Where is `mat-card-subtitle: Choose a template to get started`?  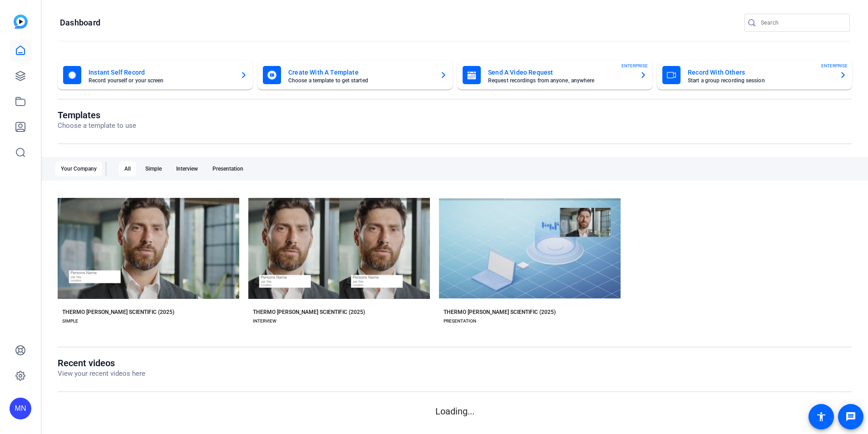
mat-card-subtitle: Choose a template to get started is located at coordinates (361, 80).